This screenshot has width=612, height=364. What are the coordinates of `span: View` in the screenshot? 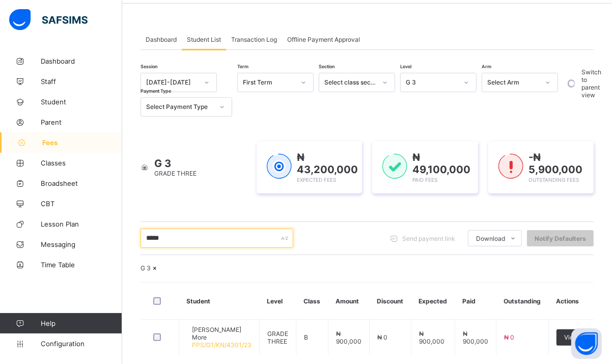 It's located at (571, 337).